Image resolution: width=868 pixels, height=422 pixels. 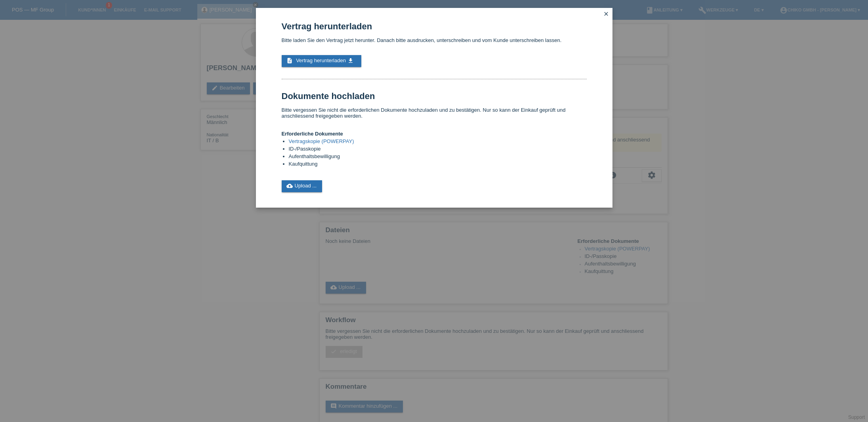 I want to click on li: ID-/Passkopie, so click(x=438, y=149).